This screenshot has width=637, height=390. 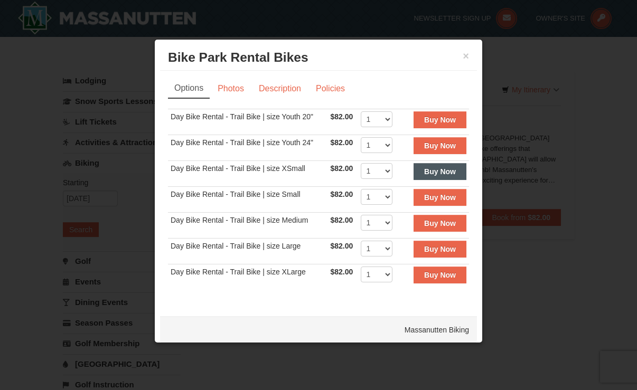 What do you see at coordinates (248, 251) in the screenshot?
I see `td: Day Bike Rental - Trail Bike | size Large` at bounding box center [248, 251].